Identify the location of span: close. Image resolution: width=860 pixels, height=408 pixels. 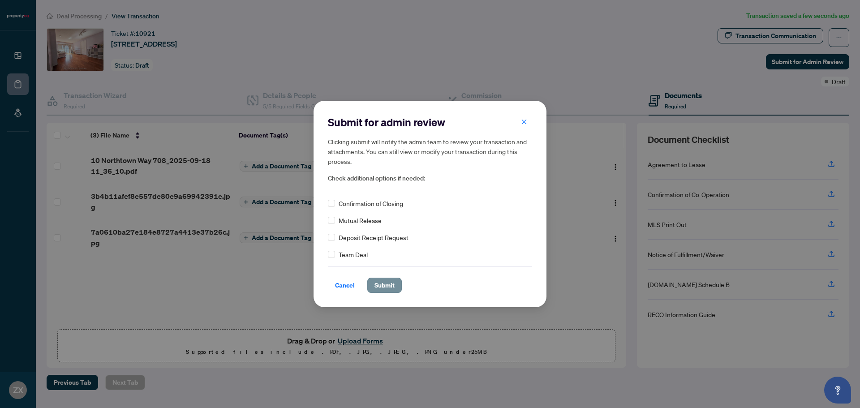
(524, 122).